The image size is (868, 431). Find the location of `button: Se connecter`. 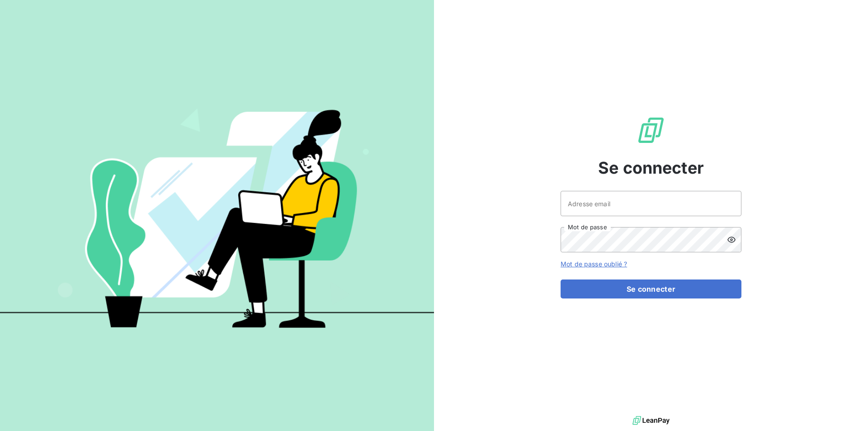

button: Se connecter is located at coordinates (651, 289).